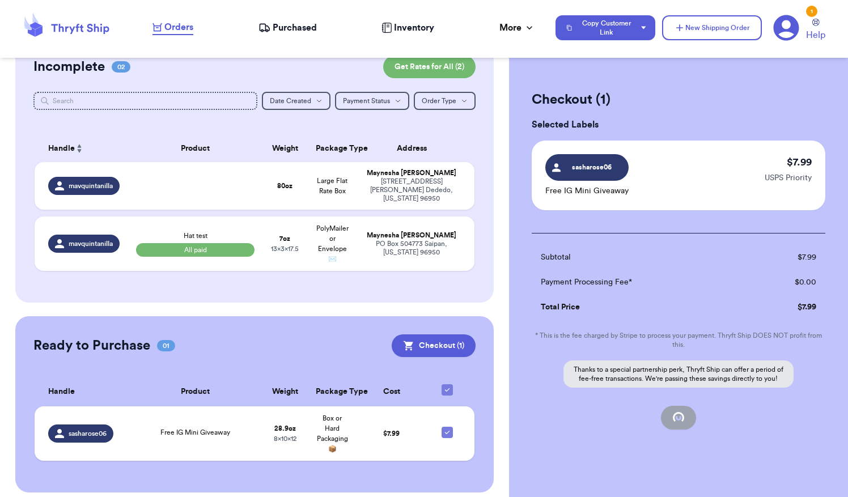 This screenshot has width=848, height=497. I want to click on strong: 7 oz, so click(285, 239).